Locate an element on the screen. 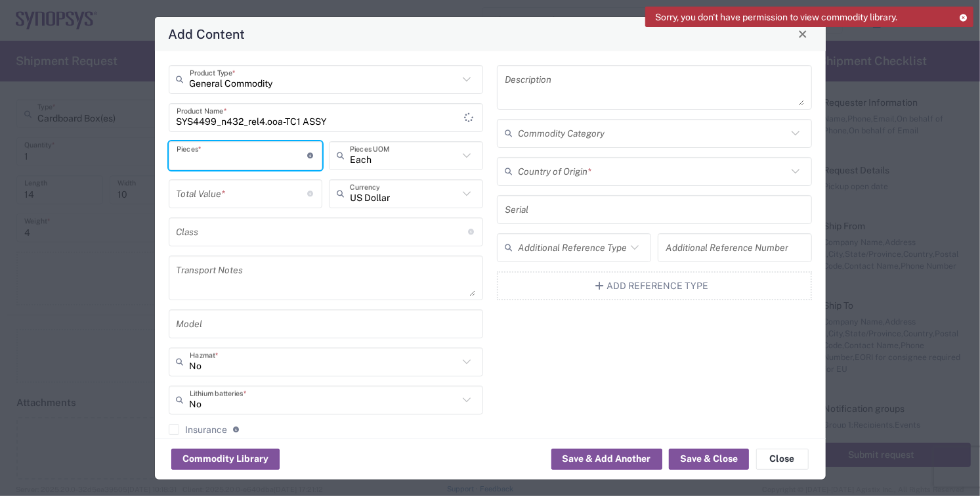 Image resolution: width=980 pixels, height=496 pixels. button: Close is located at coordinates (782, 459).